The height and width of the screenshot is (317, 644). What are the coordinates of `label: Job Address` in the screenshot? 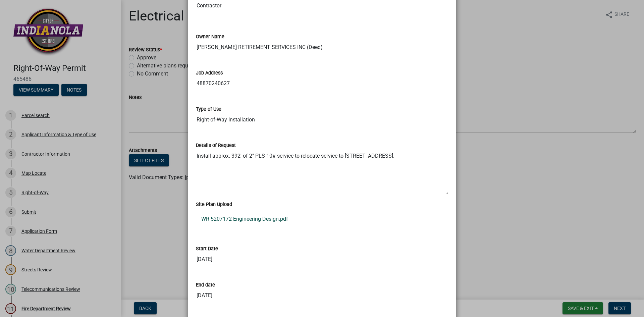 It's located at (209, 73).